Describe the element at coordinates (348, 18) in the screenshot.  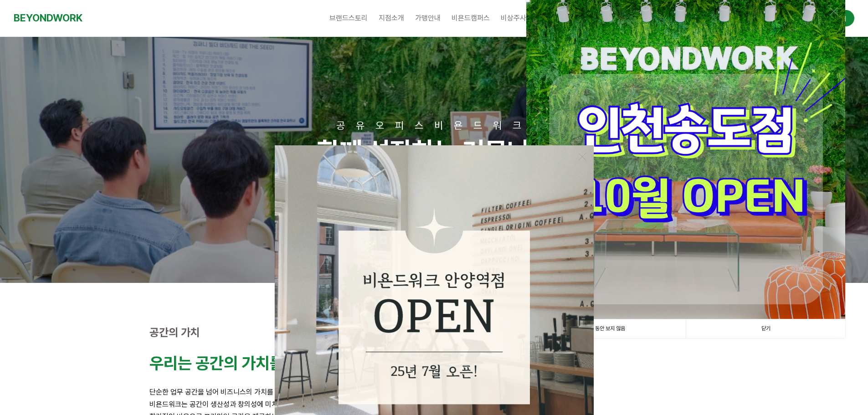
I see `a: 브랜드스토리` at that location.